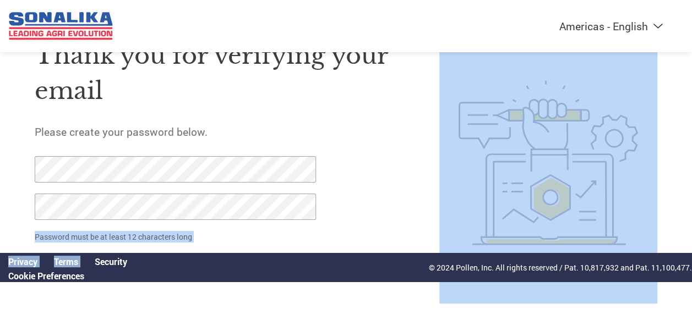  I want to click on img: ITL, so click(61, 26).